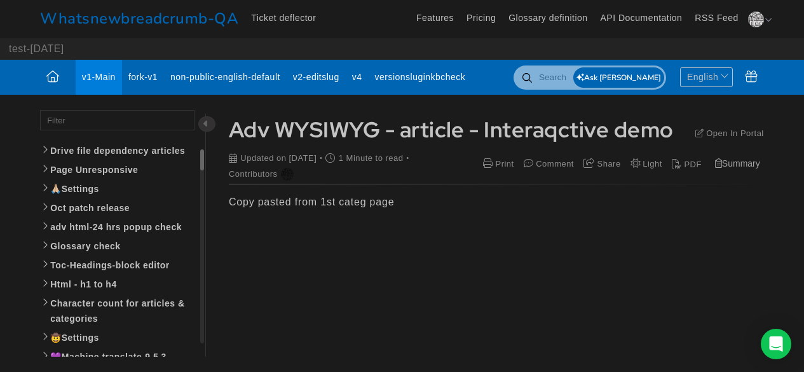 This screenshot has width=804, height=372. I want to click on a: Oct patch release, so click(119, 208).